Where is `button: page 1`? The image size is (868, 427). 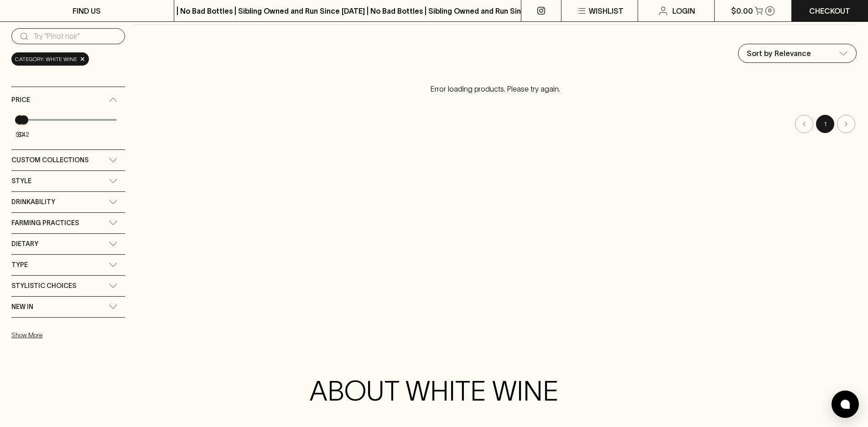 button: page 1 is located at coordinates (825, 125).